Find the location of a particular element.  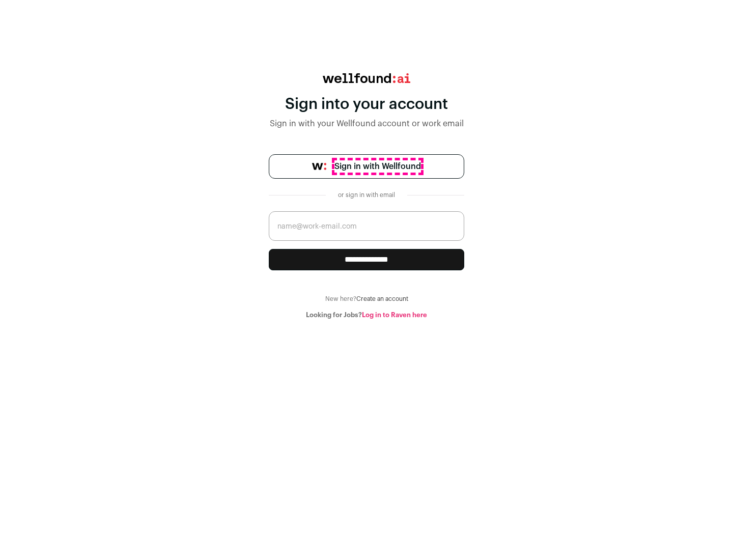

div: or sign in with email is located at coordinates (366, 195).